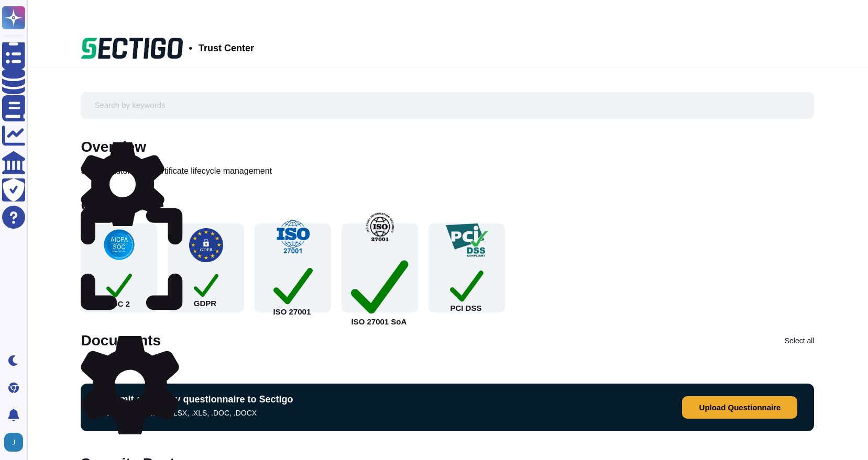 This screenshot has height=460, width=868. Describe the element at coordinates (122, 205) in the screenshot. I see `div: Compliance` at that location.